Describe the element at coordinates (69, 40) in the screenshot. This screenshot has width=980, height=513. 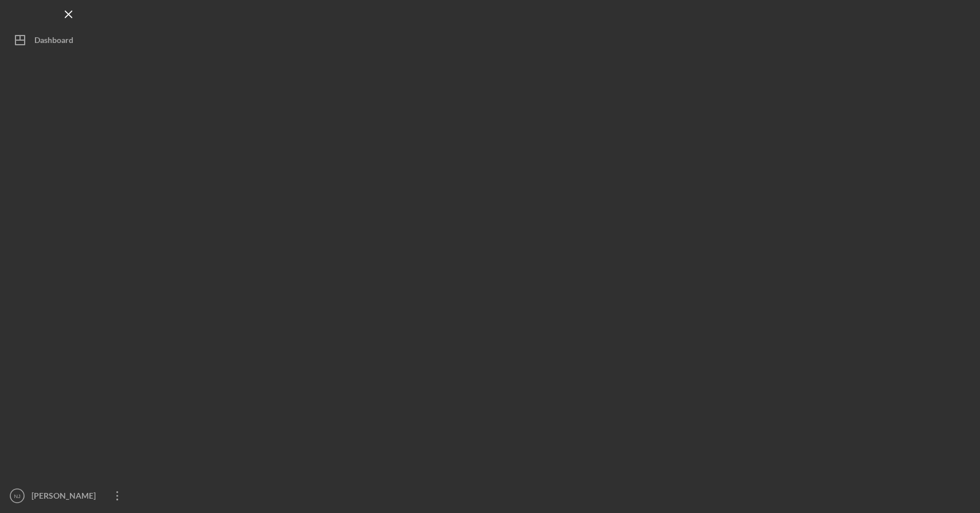
I see `a: Dashboard` at that location.